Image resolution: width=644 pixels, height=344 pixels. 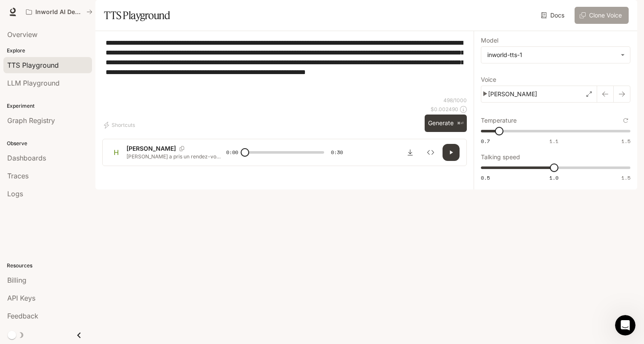 What do you see at coordinates (59, 12) in the screenshot?
I see `p: Inworld AI Demos` at bounding box center [59, 12].